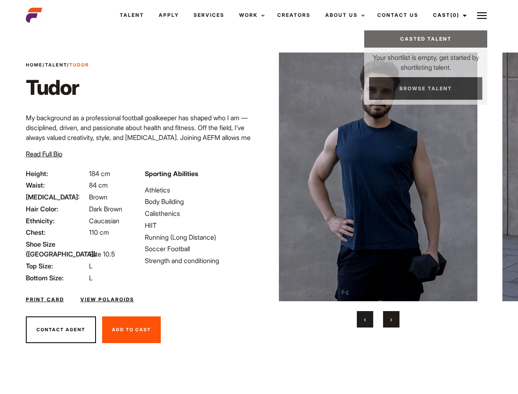 The width and height of the screenshot is (518, 394). What do you see at coordinates (57, 278) in the screenshot?
I see `span: Bottom Size:` at bounding box center [57, 278].